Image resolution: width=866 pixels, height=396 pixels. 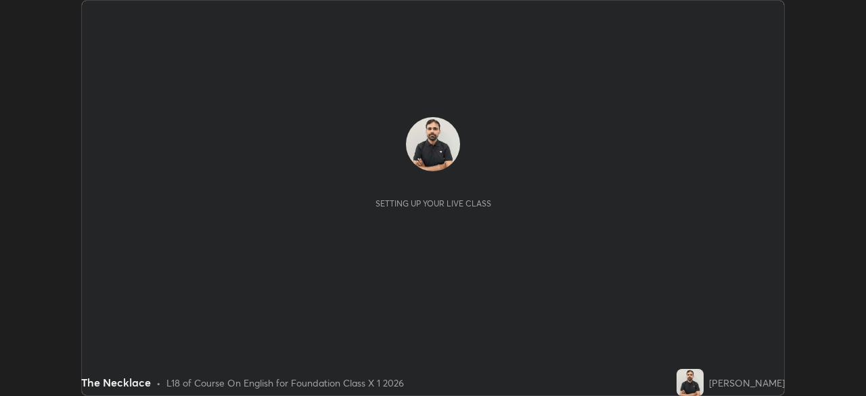 What do you see at coordinates (285, 382) in the screenshot?
I see `div: L18 of Course On English for Foundation Class X 1 2026` at bounding box center [285, 382].